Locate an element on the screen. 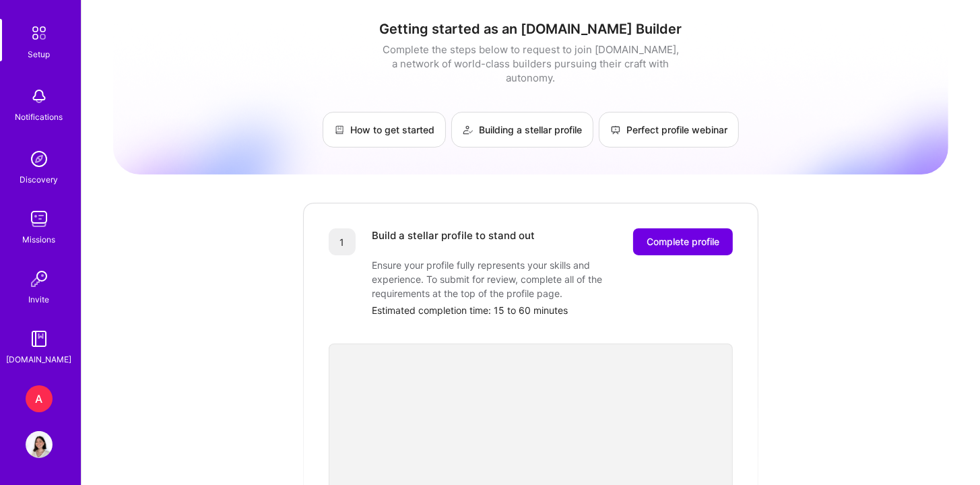  img: setup is located at coordinates (39, 33).